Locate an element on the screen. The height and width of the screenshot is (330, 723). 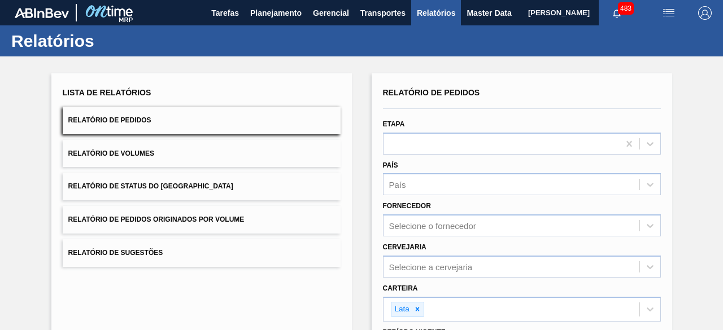
button: Notificações is located at coordinates (616, 13).